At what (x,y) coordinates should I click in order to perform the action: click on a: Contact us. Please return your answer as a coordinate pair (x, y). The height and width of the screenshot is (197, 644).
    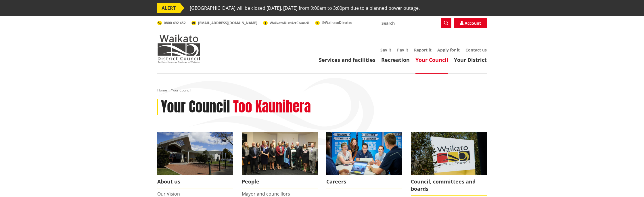
    Looking at the image, I should click on (476, 49).